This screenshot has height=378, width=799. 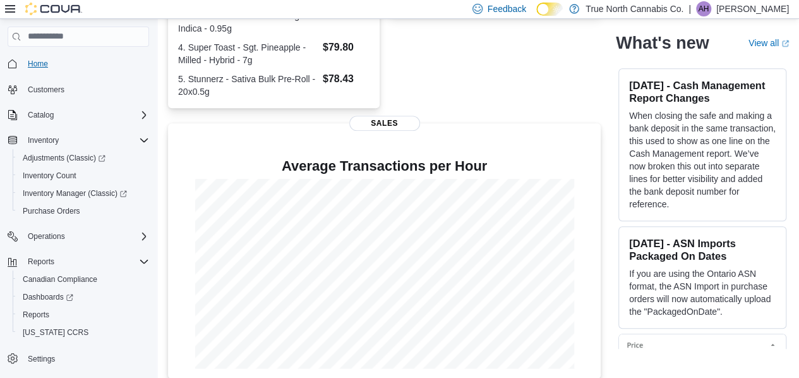 I want to click on a: Reports, so click(x=36, y=315).